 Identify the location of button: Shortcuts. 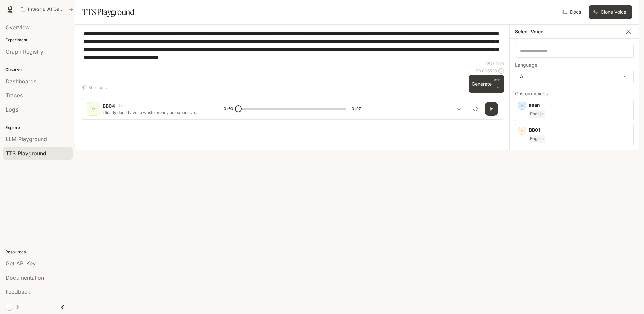
(95, 87).